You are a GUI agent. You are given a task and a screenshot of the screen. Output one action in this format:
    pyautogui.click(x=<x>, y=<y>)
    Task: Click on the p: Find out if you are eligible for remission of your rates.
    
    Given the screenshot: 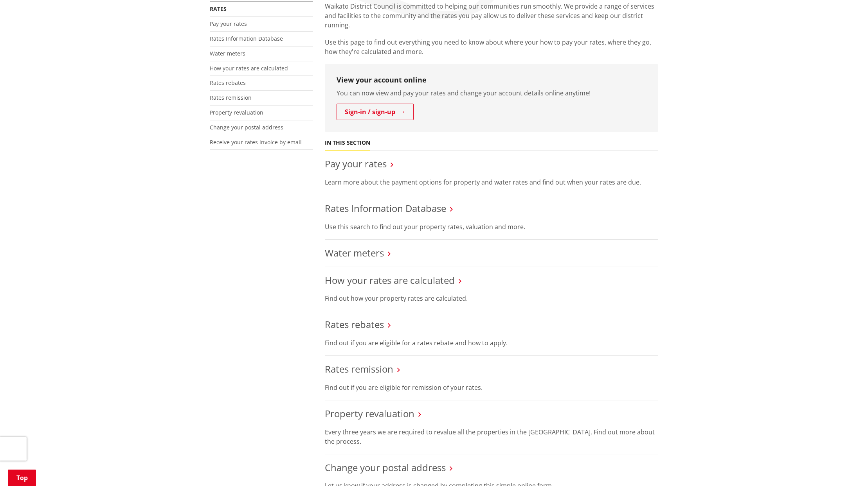 What is the action you would take?
    pyautogui.click(x=492, y=387)
    